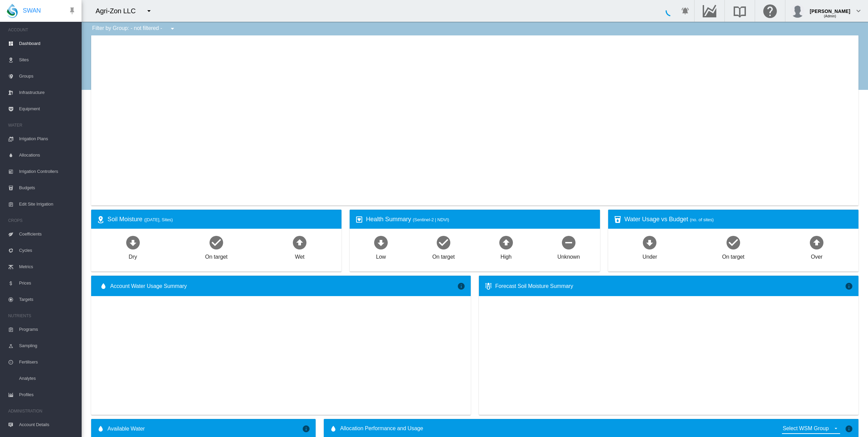  Describe the element at coordinates (569, 243) in the screenshot. I see `md-icon: icon-minus-circle` at that location.